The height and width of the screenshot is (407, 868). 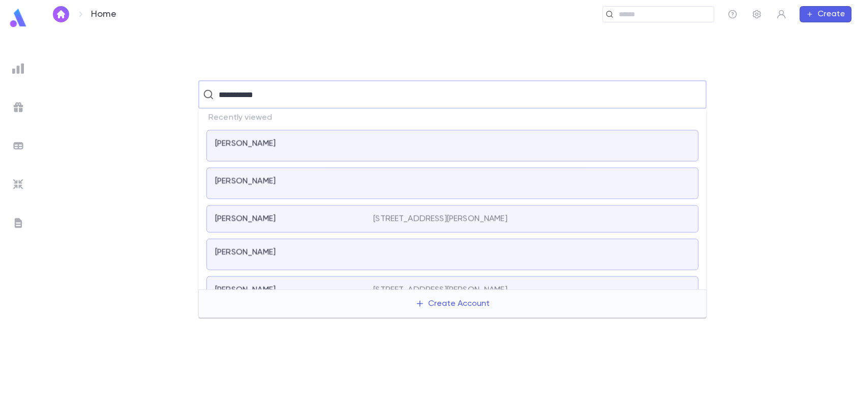 What do you see at coordinates (61, 14) in the screenshot?
I see `img: home_white.a664292cf8c1dea59945f0da9f25487c.svg` at bounding box center [61, 14].